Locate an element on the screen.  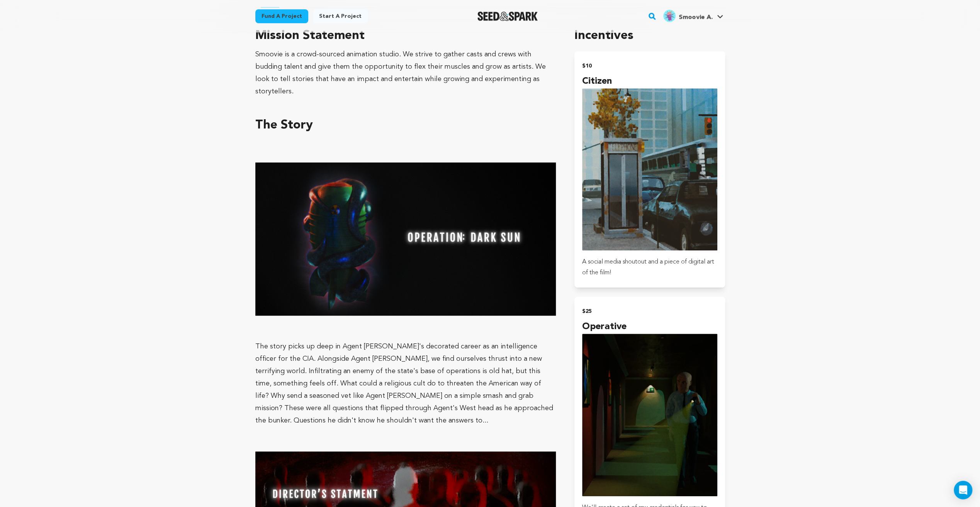
a: Fund a project is located at coordinates (281, 16).